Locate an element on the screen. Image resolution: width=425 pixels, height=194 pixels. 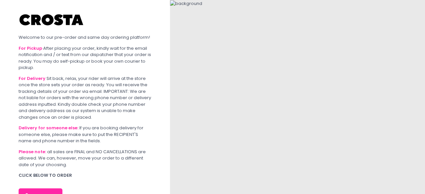
div: CLICK BELOW TO ORDER is located at coordinates (85, 176).